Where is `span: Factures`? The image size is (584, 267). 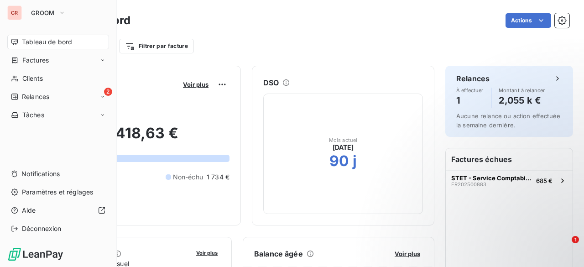
span: Factures is located at coordinates (36, 60).